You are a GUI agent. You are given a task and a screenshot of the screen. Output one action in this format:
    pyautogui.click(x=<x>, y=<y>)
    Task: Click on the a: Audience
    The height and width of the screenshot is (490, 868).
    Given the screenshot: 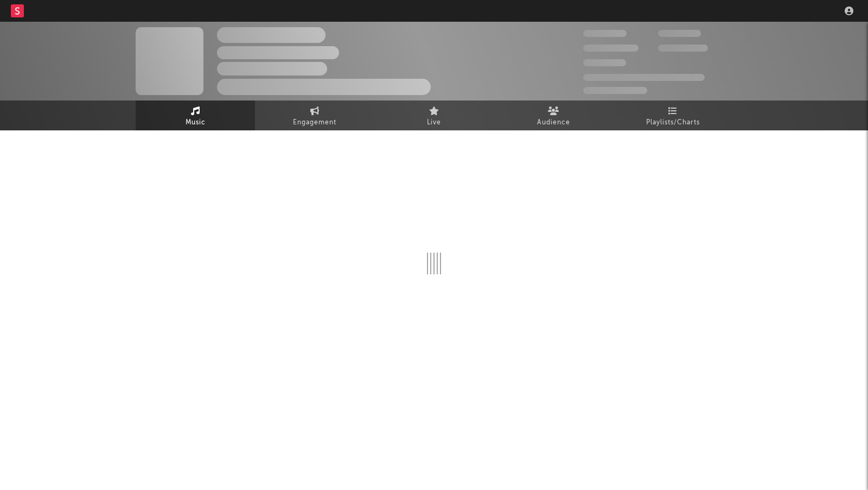 What is the action you would take?
    pyautogui.click(x=553, y=115)
    